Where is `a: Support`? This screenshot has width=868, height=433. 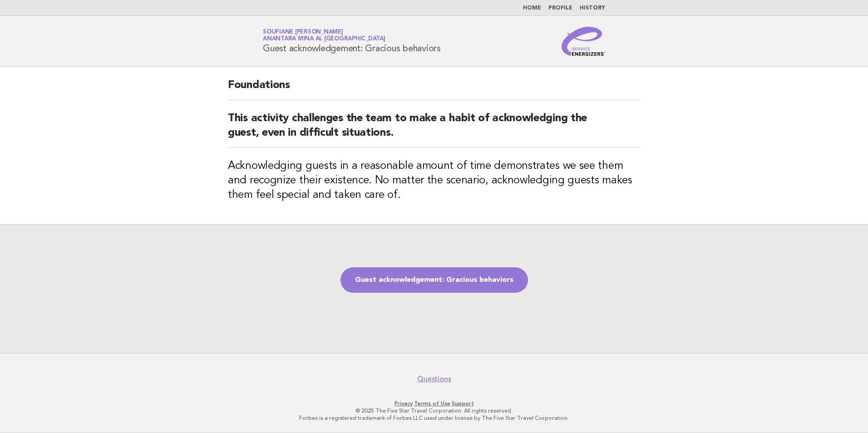 a: Support is located at coordinates (463, 404).